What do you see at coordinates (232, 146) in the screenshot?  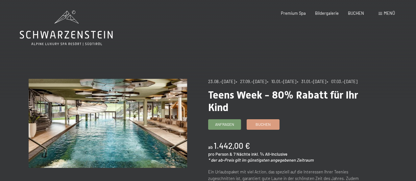 I see `b: 1.442,00 €` at bounding box center [232, 146].